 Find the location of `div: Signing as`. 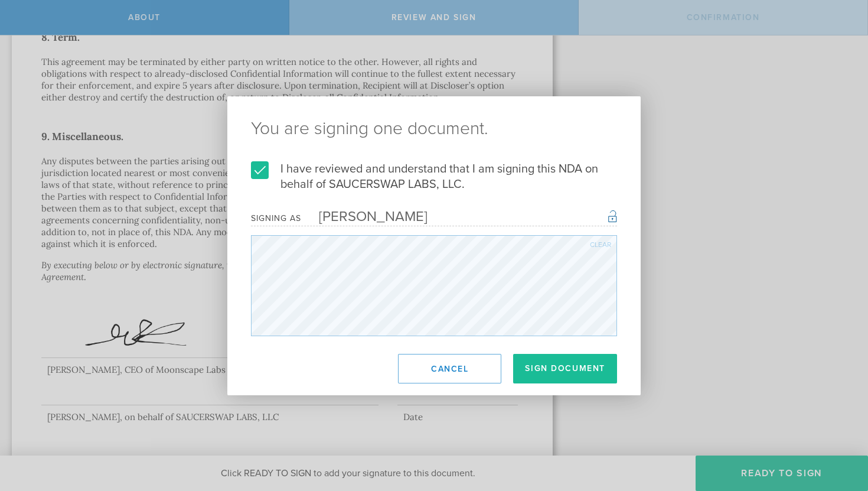

div: Signing as is located at coordinates (276, 218).